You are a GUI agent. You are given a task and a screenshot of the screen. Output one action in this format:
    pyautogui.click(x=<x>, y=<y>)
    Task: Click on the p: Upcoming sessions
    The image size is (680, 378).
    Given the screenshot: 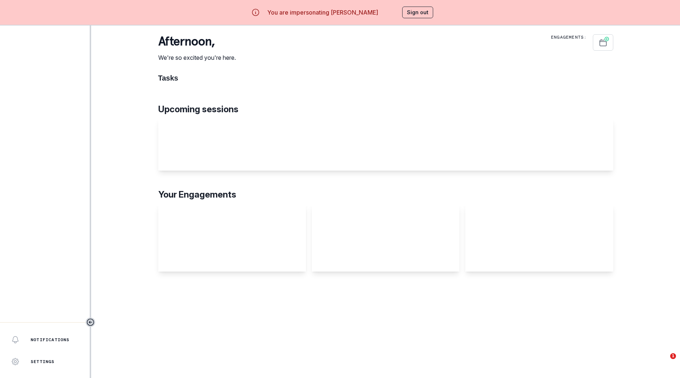 What is the action you would take?
    pyautogui.click(x=386, y=109)
    